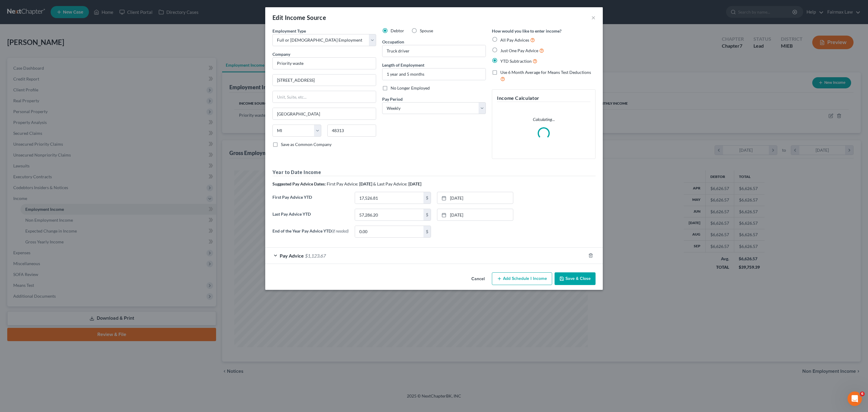 The height and width of the screenshot is (412, 868). Describe the element at coordinates (862, 394) in the screenshot. I see `span: 6` at that location.